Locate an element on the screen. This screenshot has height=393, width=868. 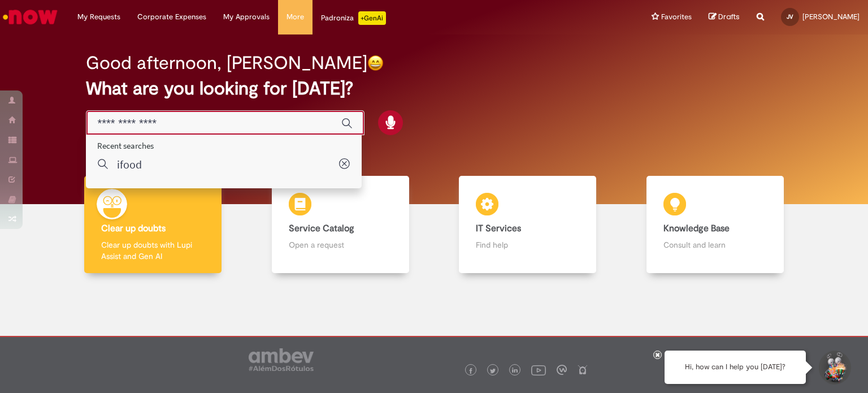
b: IT Services is located at coordinates (499, 228).